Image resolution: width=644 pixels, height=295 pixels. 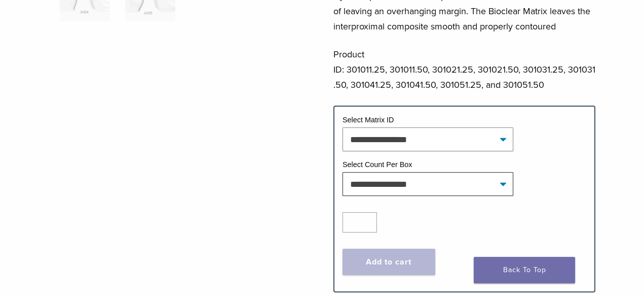 What do you see at coordinates (369, 120) in the screenshot?
I see `label: Select Matrix ID` at bounding box center [369, 120].